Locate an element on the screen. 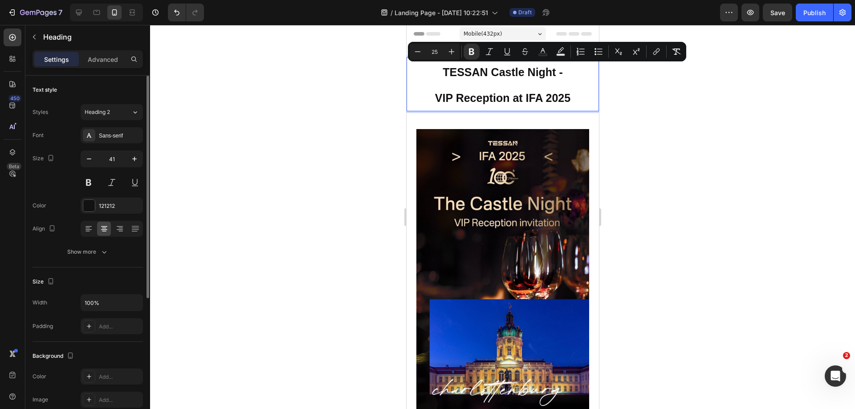 The height and width of the screenshot is (409, 855). div: Editor contextual toolbar is located at coordinates (547, 52).